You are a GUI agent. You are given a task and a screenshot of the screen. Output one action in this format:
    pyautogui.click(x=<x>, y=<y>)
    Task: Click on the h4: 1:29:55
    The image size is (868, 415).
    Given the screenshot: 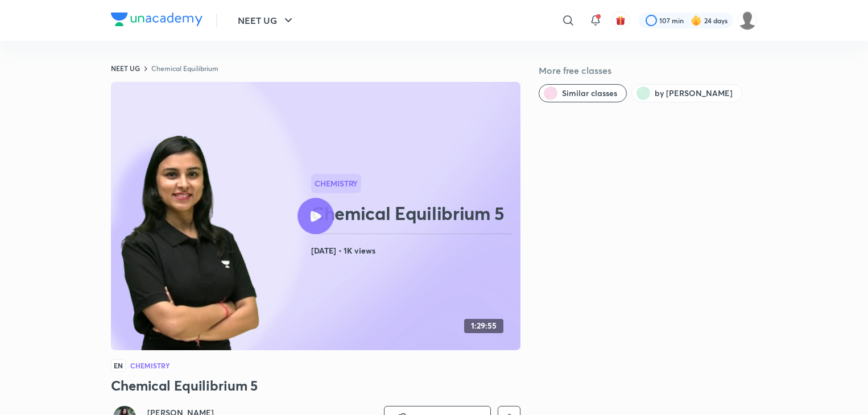 What is the action you would take?
    pyautogui.click(x=484, y=326)
    